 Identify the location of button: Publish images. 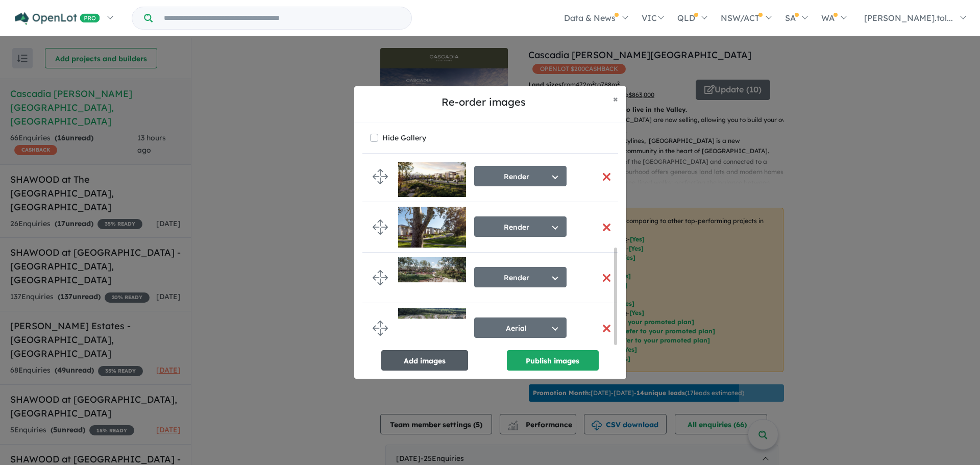
(553, 361).